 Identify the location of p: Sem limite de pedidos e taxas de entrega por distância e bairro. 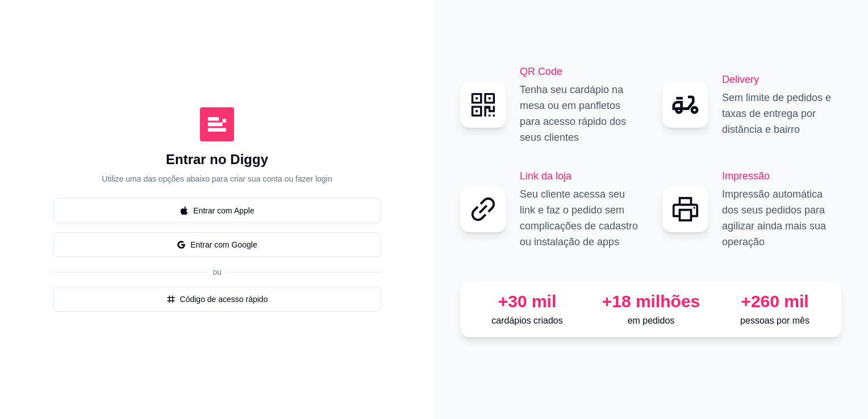
(782, 113).